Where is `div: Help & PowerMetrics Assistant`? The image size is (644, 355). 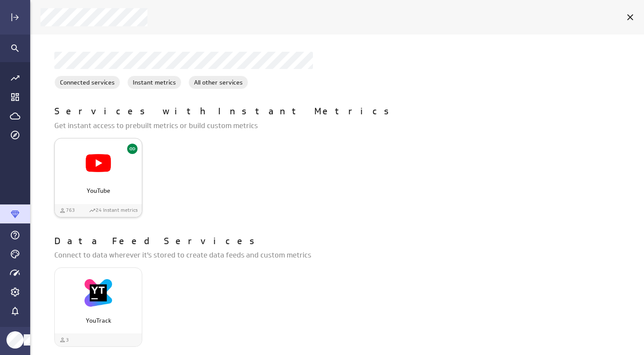
div: Help & PowerMetrics Assistant is located at coordinates (15, 236).